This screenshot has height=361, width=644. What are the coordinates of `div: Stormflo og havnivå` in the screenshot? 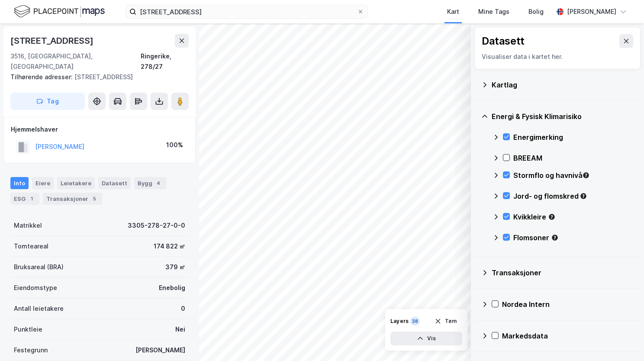 It's located at (573, 176).